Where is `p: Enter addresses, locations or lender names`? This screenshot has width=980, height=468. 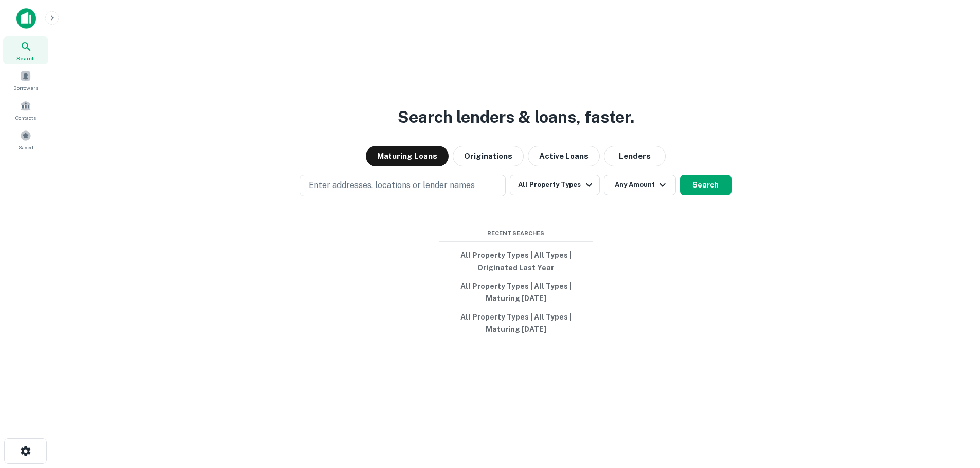
p: Enter addresses, locations or lender names is located at coordinates (391, 186).